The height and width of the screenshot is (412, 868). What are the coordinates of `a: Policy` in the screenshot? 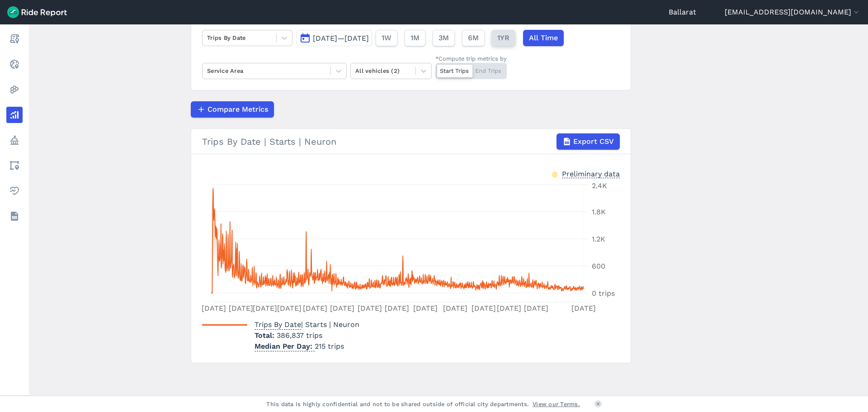 It's located at (14, 140).